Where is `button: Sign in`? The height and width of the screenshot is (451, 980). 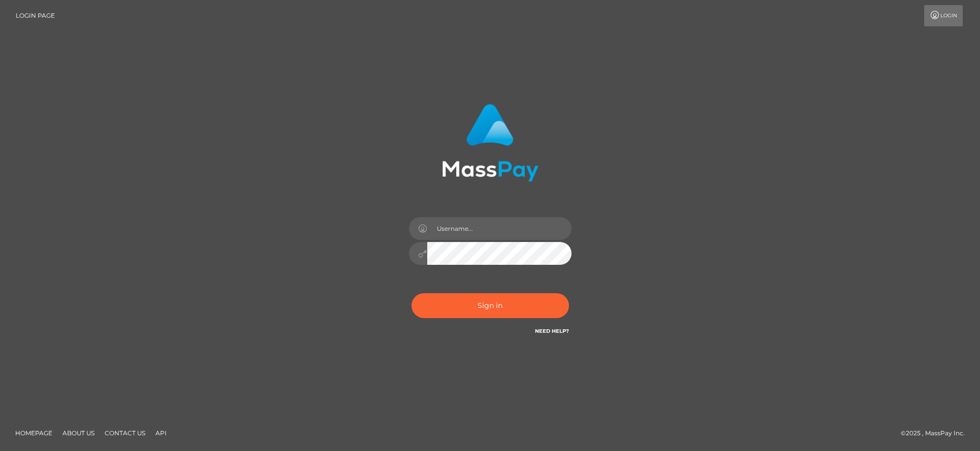 button: Sign in is located at coordinates (490, 306).